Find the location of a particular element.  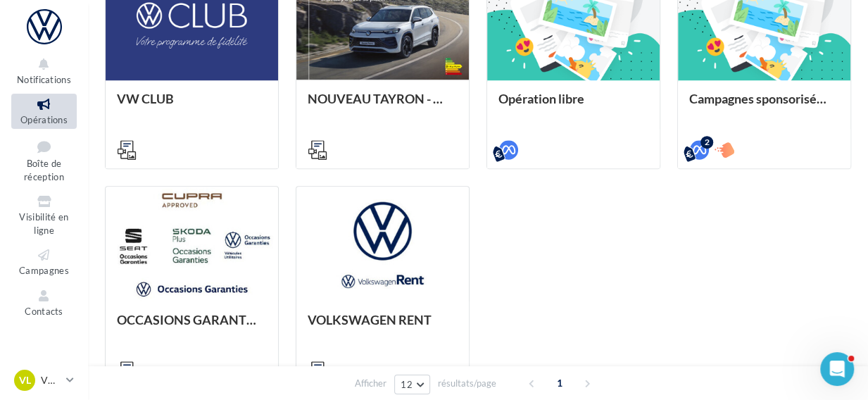

span: Campagnes is located at coordinates (44, 270).